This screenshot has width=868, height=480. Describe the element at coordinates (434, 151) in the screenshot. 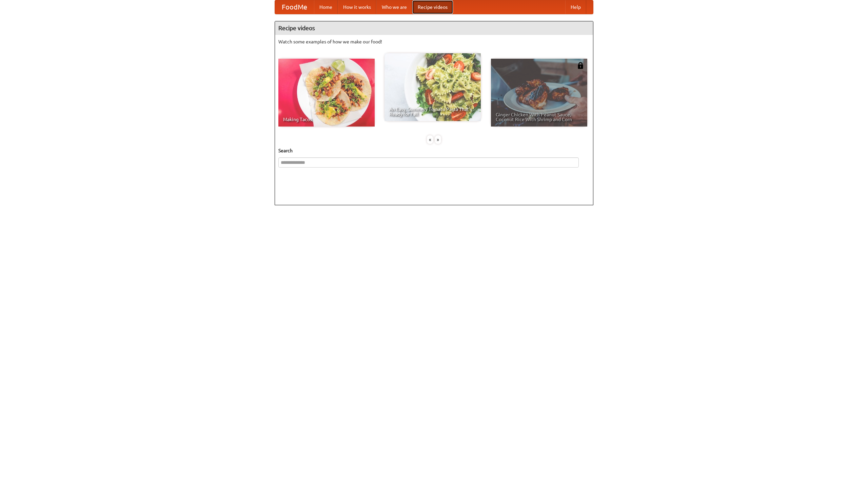

I see `h5: Search` at that location.